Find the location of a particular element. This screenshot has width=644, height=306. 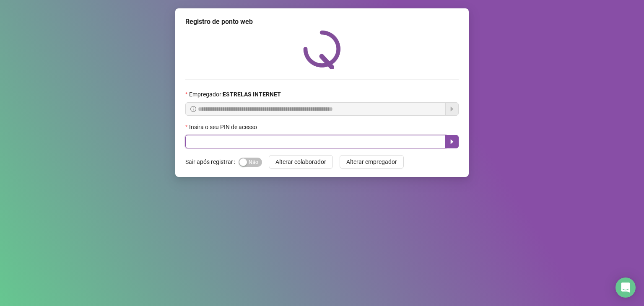

div: Registro de ponto web is located at coordinates (322, 21).